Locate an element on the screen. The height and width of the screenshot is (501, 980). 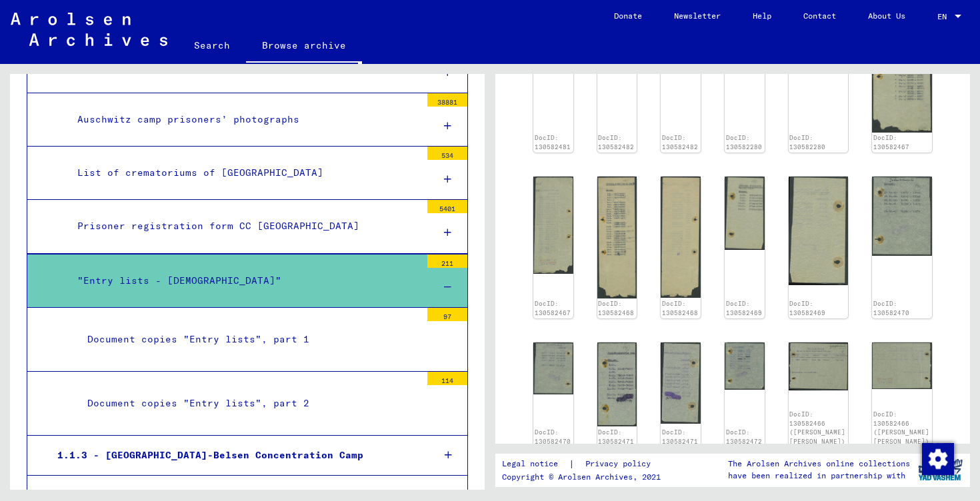
img: Arolsen_neg.svg is located at coordinates (89, 29).